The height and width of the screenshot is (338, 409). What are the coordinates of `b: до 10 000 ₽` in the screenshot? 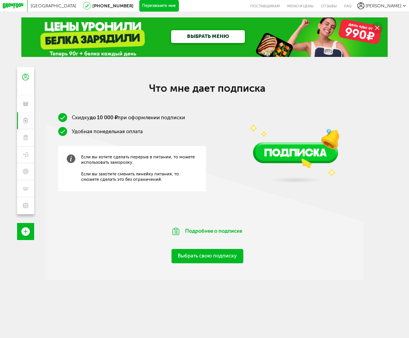 It's located at (103, 117).